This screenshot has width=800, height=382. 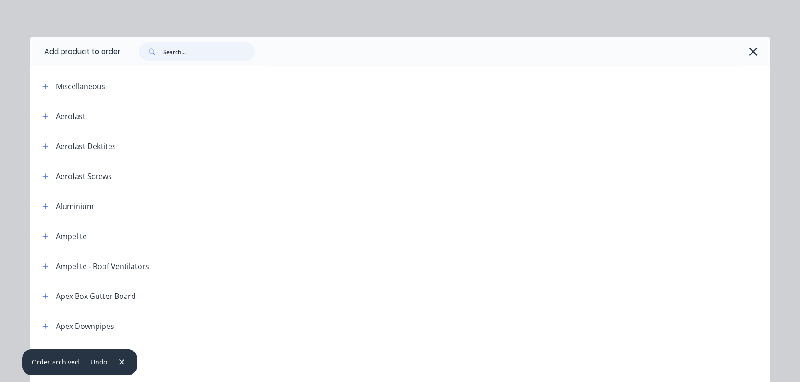 What do you see at coordinates (99, 362) in the screenshot?
I see `button: Undo` at bounding box center [99, 362].